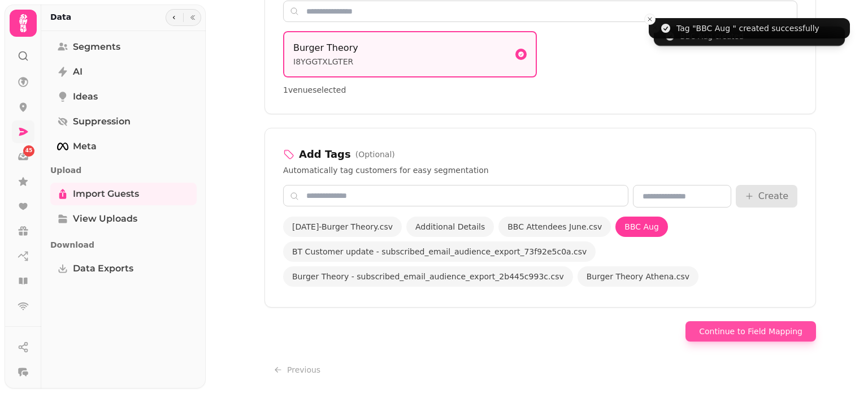  What do you see at coordinates (638, 276) in the screenshot?
I see `button: Burger Theory Athena.csv` at bounding box center [638, 276].